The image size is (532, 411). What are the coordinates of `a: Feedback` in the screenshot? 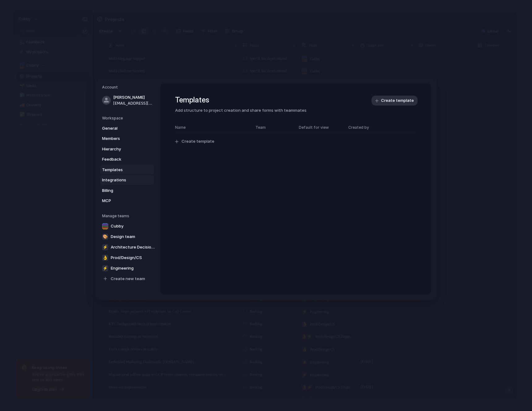 It's located at (127, 159).